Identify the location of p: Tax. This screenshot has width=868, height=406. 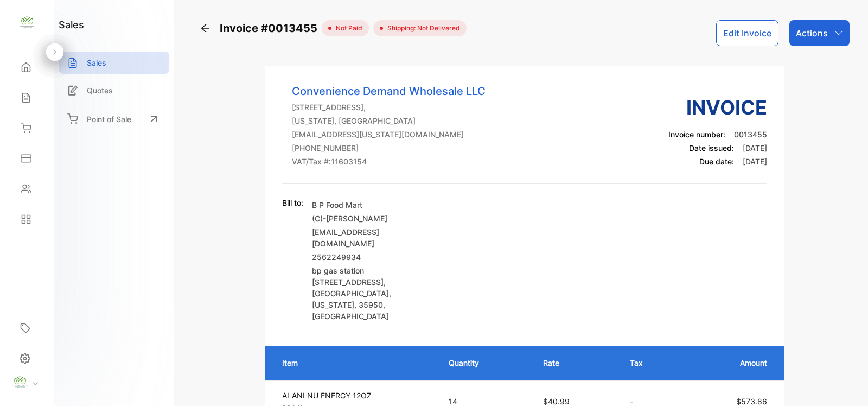
(651, 363).